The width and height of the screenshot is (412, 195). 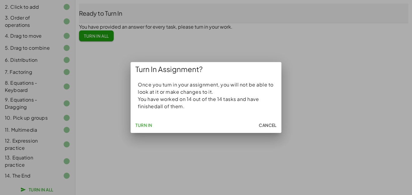 What do you see at coordinates (268, 125) in the screenshot?
I see `span: Cancel` at bounding box center [268, 125].